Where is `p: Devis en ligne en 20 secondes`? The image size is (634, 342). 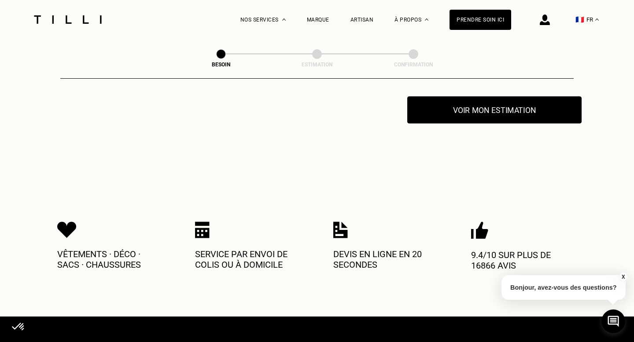
p: Devis en ligne en 20 secondes is located at coordinates (386, 260).